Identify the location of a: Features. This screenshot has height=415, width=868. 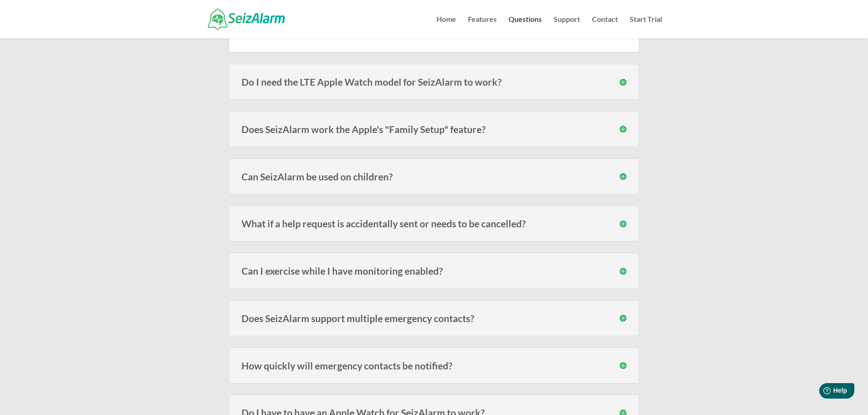
(482, 27).